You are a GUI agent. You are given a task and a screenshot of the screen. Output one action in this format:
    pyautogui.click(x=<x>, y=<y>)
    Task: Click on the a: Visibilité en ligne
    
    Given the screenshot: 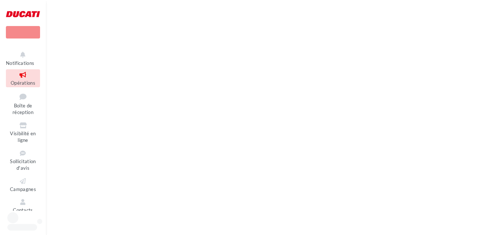 What is the action you would take?
    pyautogui.click(x=23, y=133)
    